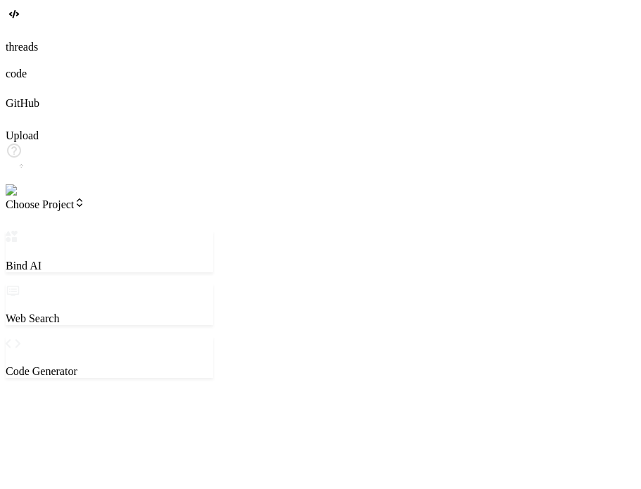 This screenshot has height=489, width=641. I want to click on p: Web Search, so click(109, 319).